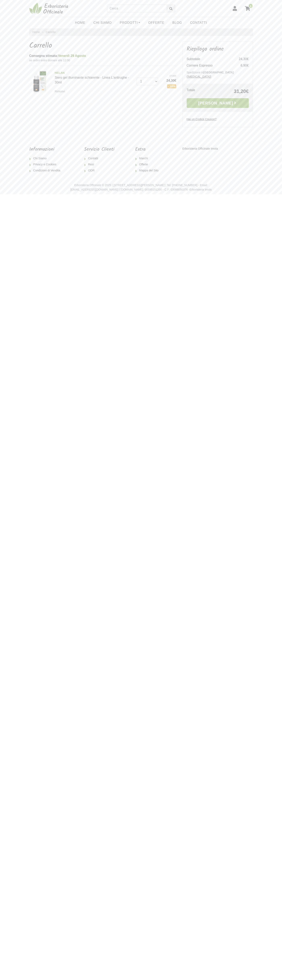 The image size is (282, 980). I want to click on h1: Carrello, so click(103, 46).